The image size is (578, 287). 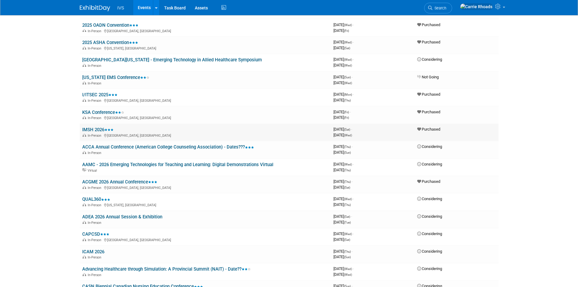 I want to click on img: Virtual Event, so click(x=84, y=170).